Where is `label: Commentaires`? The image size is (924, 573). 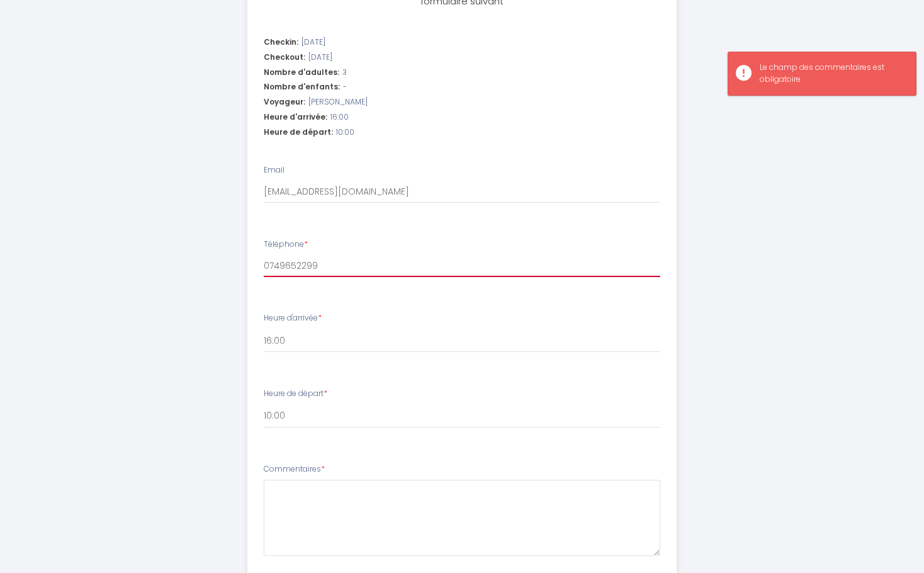
label: Commentaires is located at coordinates (294, 469).